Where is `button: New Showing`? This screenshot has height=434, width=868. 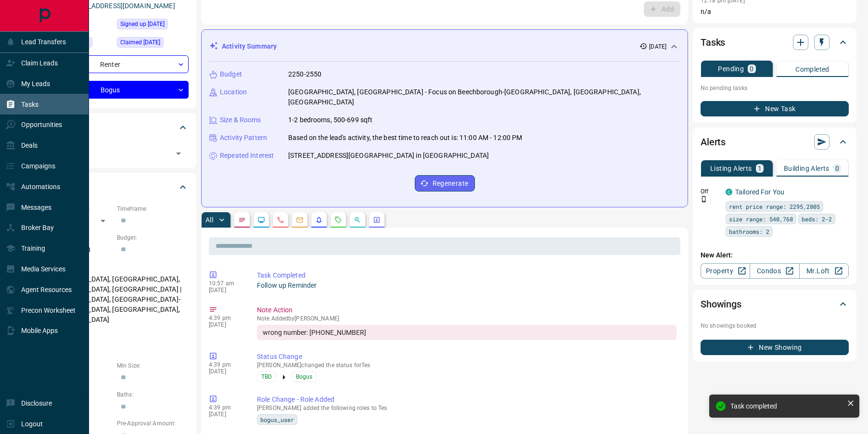
button: New Showing is located at coordinates (775, 348).